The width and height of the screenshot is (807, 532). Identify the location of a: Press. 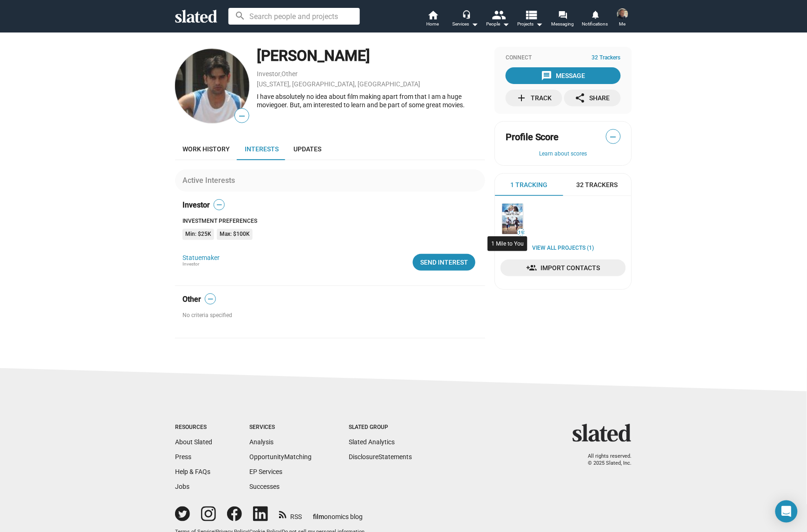
(183, 457).